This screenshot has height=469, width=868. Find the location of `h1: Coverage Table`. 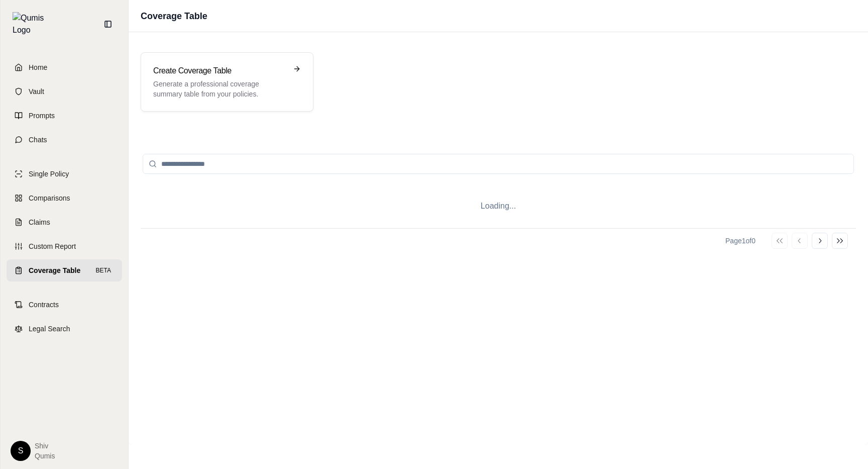

h1: Coverage Table is located at coordinates (174, 16).